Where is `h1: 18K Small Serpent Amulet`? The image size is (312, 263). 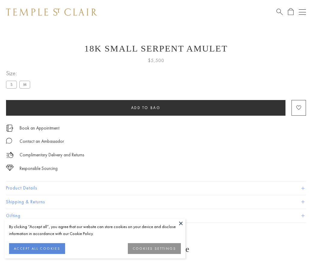
h1: 18K Small Serpent Amulet is located at coordinates (156, 49).